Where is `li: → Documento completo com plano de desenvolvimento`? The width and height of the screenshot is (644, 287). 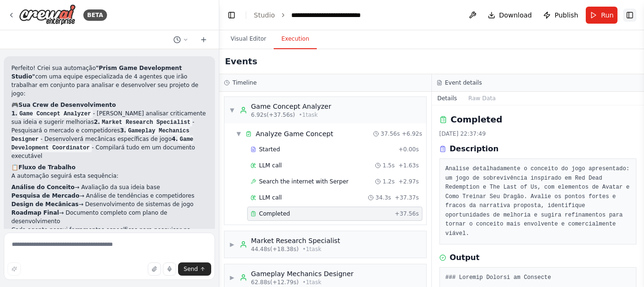
li: → Documento completo com plano de desenvolvimento is located at coordinates (109, 217).